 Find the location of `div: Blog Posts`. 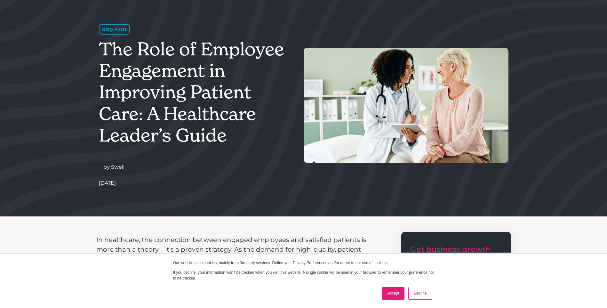

div: Blog Posts is located at coordinates (114, 29).